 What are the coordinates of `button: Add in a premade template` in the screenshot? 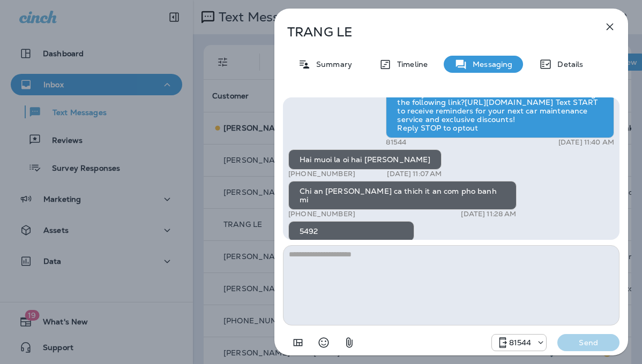 It's located at (298, 343).